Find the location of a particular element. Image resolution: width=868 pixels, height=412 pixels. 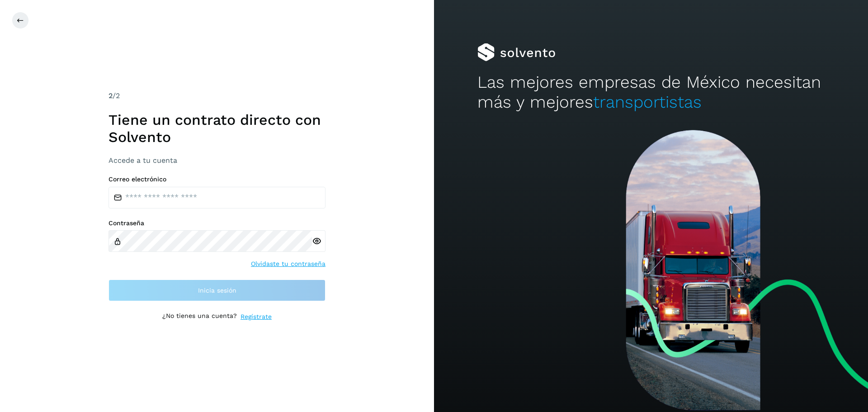

h2: Las mejores empresas de México necesitan más y mejores is located at coordinates (651, 92).